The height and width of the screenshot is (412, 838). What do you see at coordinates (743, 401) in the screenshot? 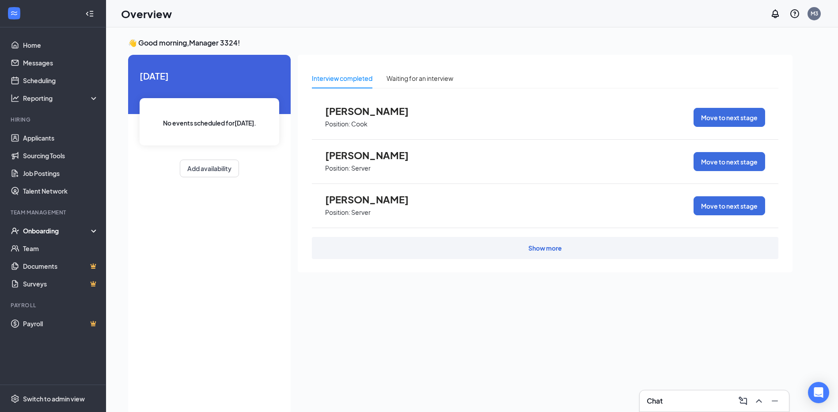
I see `button: ComposeMessage` at bounding box center [743, 401].